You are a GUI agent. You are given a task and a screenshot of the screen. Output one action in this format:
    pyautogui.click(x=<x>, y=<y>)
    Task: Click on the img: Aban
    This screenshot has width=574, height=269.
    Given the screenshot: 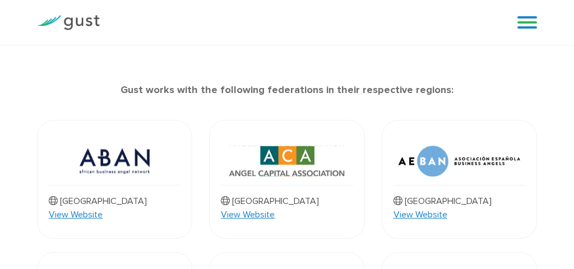 What is the action you would take?
    pyautogui.click(x=114, y=161)
    